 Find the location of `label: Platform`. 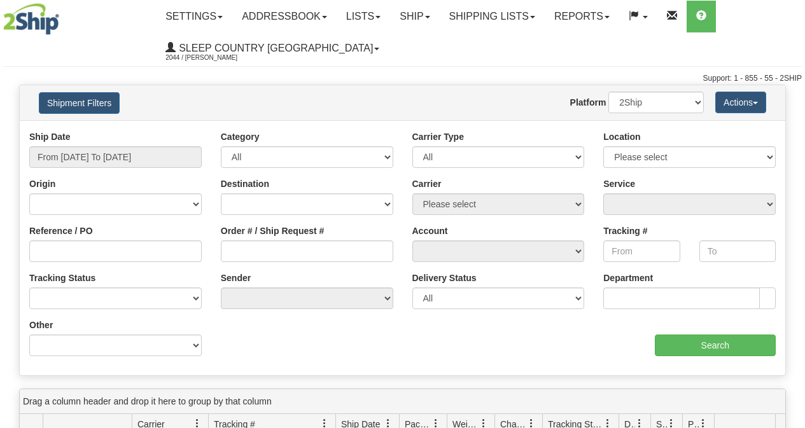

label: Platform is located at coordinates (588, 102).